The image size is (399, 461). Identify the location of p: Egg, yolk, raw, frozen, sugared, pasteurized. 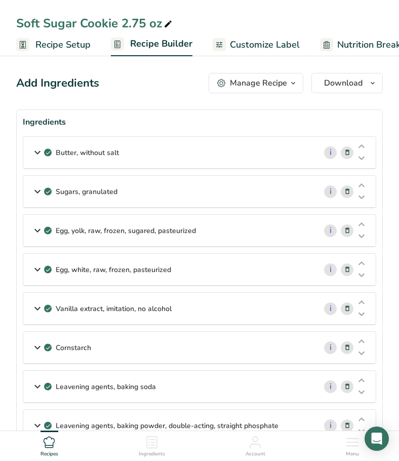
(126, 231).